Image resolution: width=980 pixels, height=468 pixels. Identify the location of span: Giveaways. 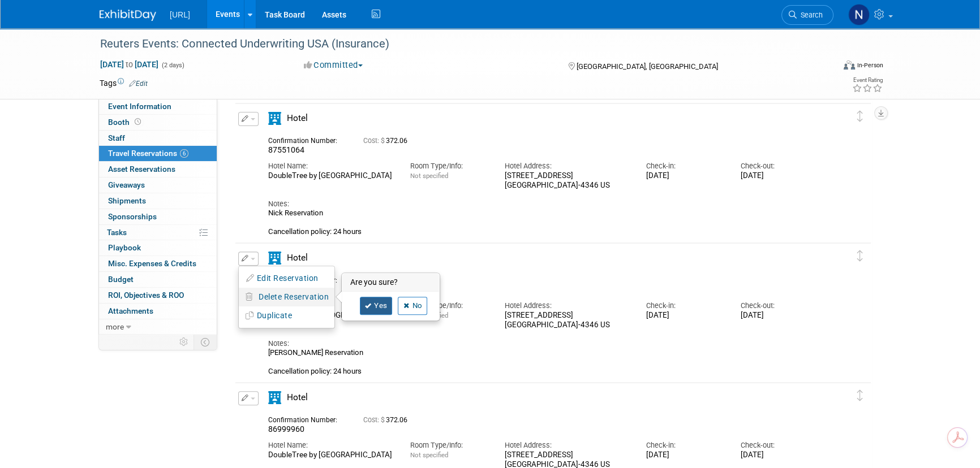
(126, 185).